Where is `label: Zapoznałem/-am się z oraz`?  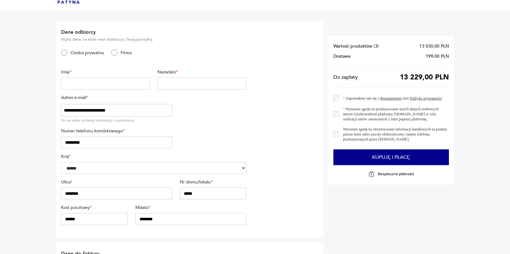 label: Zapoznałem/-am się z oraz is located at coordinates (390, 98).